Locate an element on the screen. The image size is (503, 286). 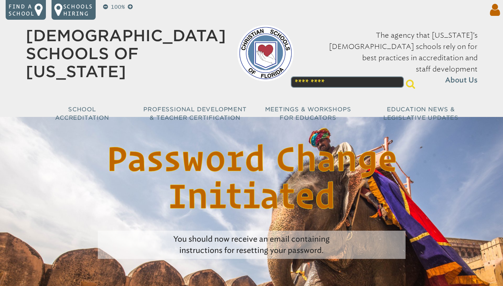
span: Education News & Legislative Updates is located at coordinates (420, 114).